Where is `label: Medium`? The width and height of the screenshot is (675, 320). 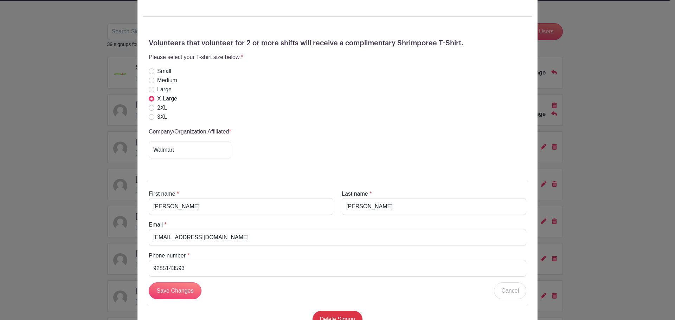 label: Medium is located at coordinates (167, 80).